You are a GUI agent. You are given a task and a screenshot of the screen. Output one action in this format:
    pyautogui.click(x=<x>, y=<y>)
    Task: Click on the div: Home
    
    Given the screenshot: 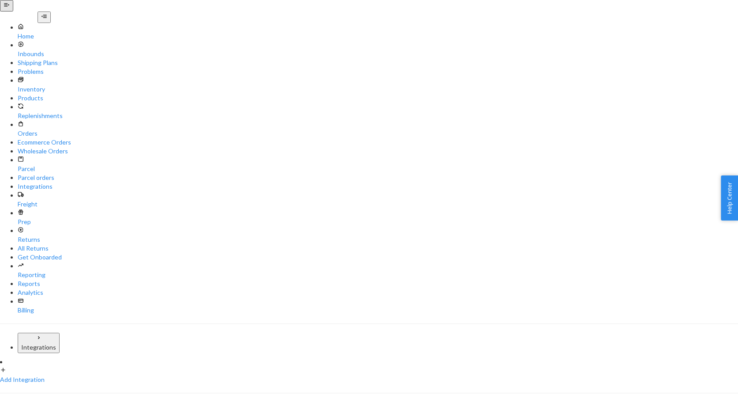 What is the action you would take?
    pyautogui.click(x=378, y=36)
    